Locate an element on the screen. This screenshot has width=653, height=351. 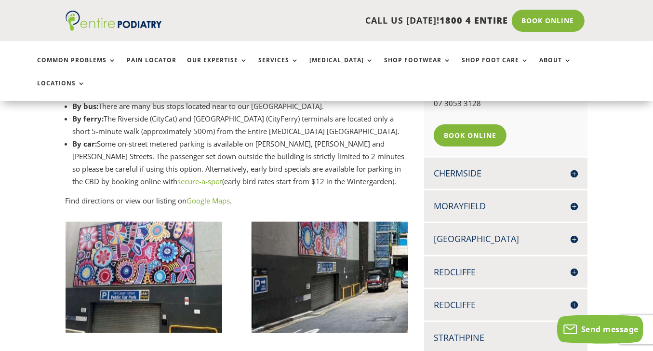
h4: Chermside is located at coordinates (506, 173).